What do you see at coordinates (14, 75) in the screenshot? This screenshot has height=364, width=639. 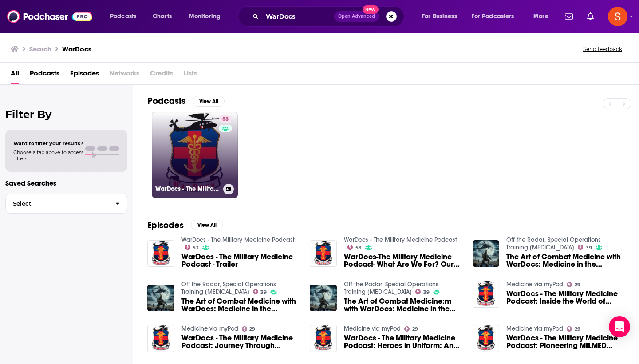 I see `span: All` at bounding box center [14, 75].